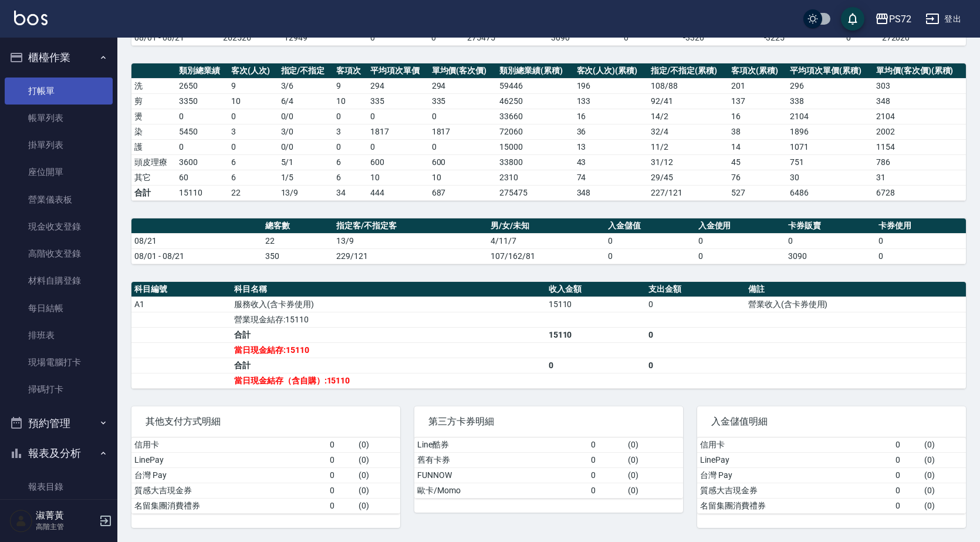 Image resolution: width=980 pixels, height=542 pixels. Describe the element at coordinates (688, 131) in the screenshot. I see `td: 32 / 4` at that location.